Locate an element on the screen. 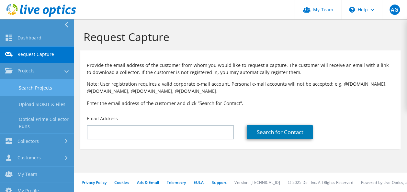 The height and width of the screenshot is (192, 407). p: Provide the email address of the customer from whom you would like to request a capture. The cust... is located at coordinates (240, 69).